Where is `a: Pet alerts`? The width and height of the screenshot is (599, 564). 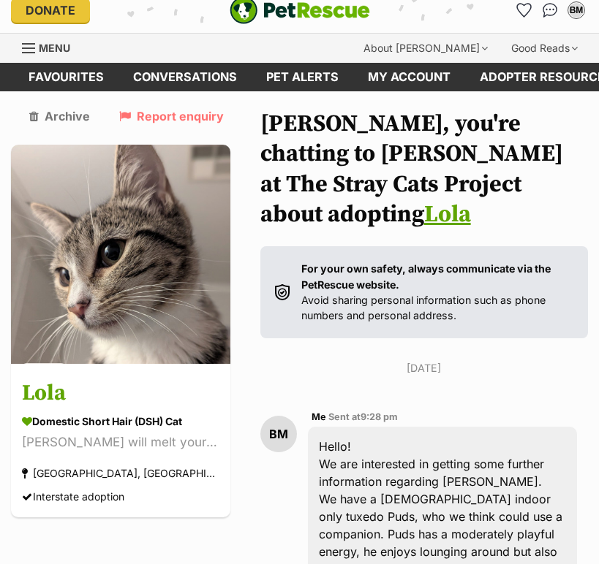
a: Pet alerts is located at coordinates (302, 77).